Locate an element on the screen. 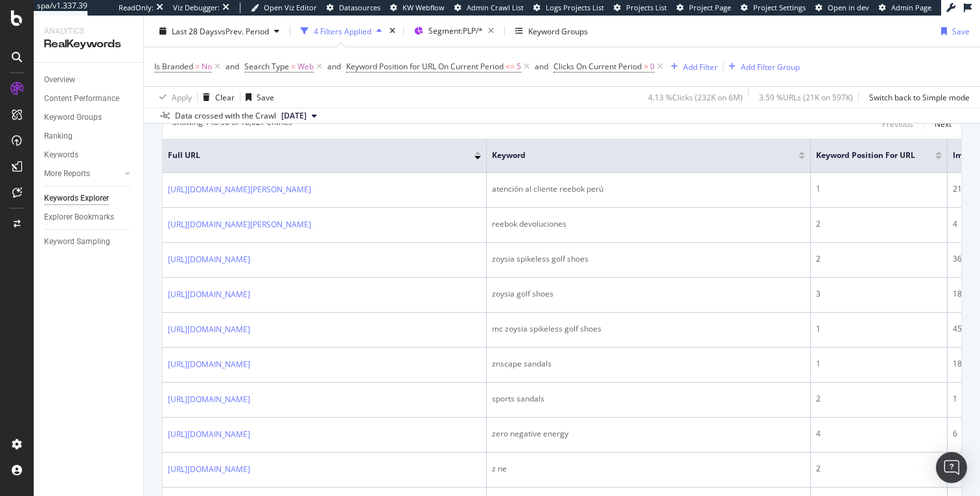 This screenshot has width=980, height=496. div: Content Performance is located at coordinates (82, 98).